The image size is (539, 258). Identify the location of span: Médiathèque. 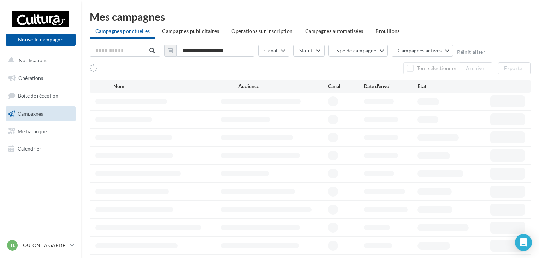
(32, 131).